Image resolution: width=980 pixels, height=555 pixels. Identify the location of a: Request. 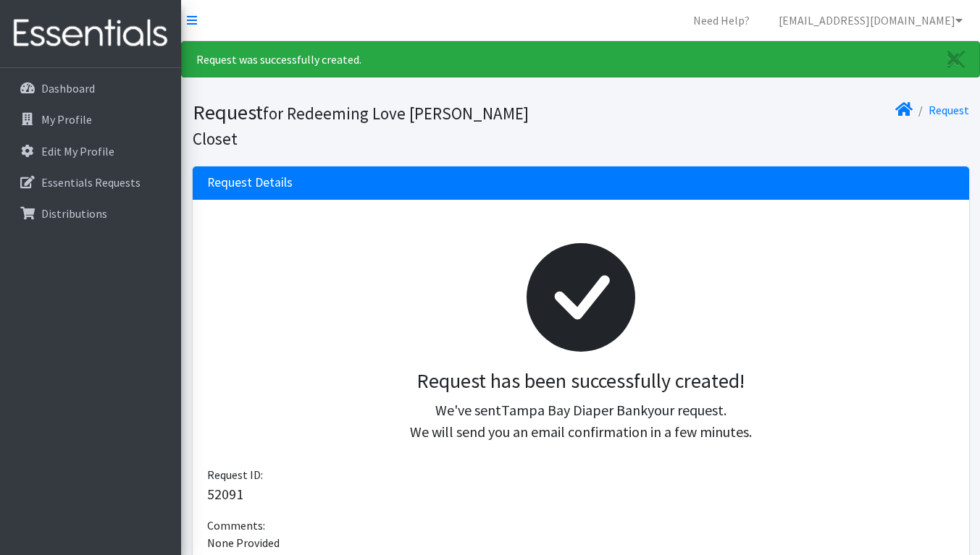
(949, 110).